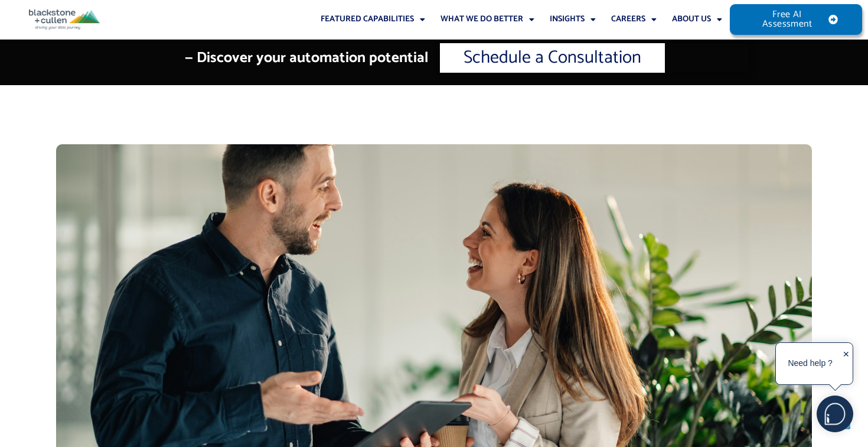 The height and width of the screenshot is (447, 868). Describe the element at coordinates (834, 413) in the screenshot. I see `img: users%2F5SSOSaKfQqXq3cFEnIZRYMEs4ra2%2Fmedia%2Fimages%2F-Bulle%20blanche%20sans%20fond%20%2B%20ma...` at that location.